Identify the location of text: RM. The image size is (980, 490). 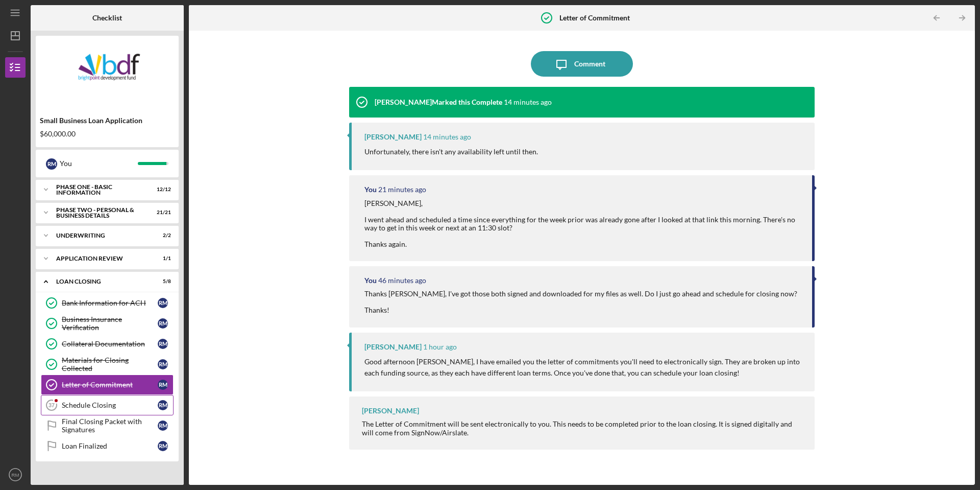
(15, 474).